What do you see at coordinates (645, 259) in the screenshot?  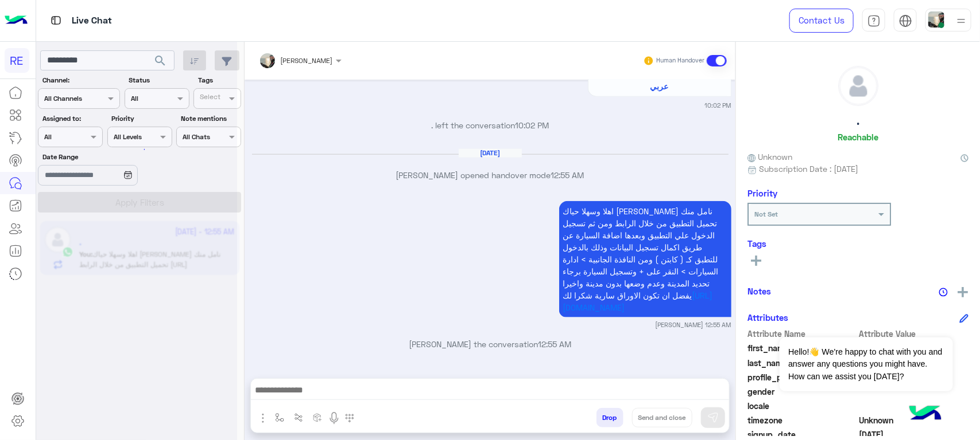 I see `p: 16/10/2025, 12:55 AM` at bounding box center [645, 259].